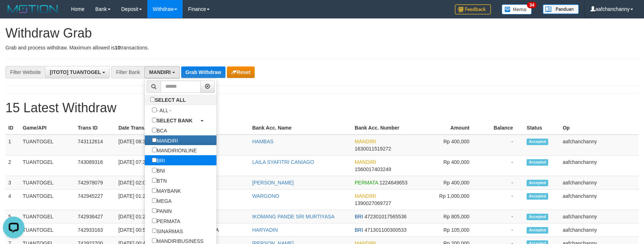 This screenshot has height=244, width=644. I want to click on p: Grab and process withdraw. Maximum allowed is transactions., so click(322, 48).